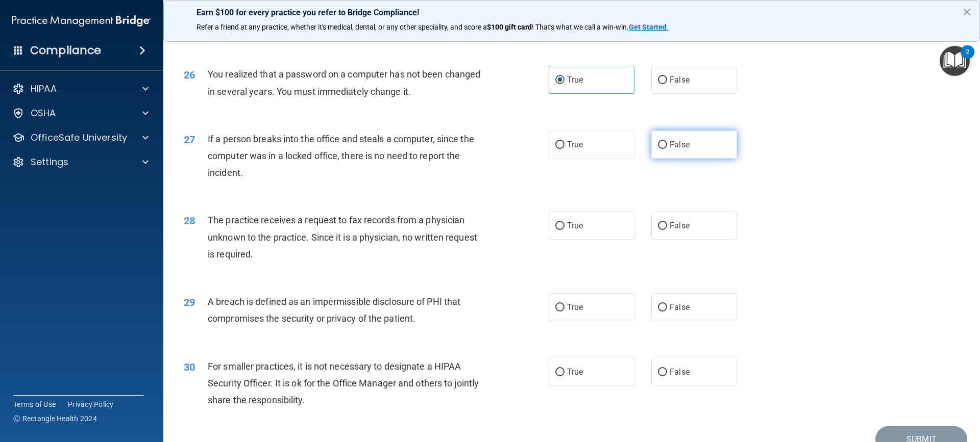 The image size is (980, 442). Describe the element at coordinates (50, 162) in the screenshot. I see `p: Settings` at that location.